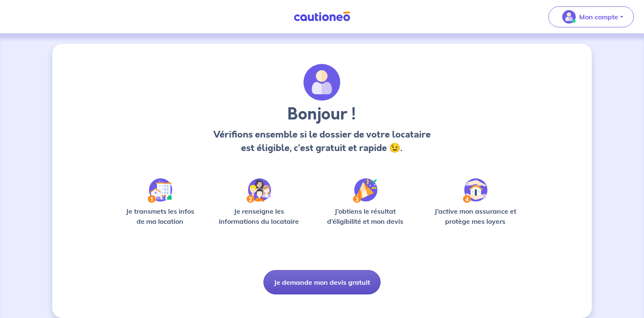 This screenshot has width=644, height=318. What do you see at coordinates (322, 114) in the screenshot?
I see `h3: Bonjour !` at bounding box center [322, 114].